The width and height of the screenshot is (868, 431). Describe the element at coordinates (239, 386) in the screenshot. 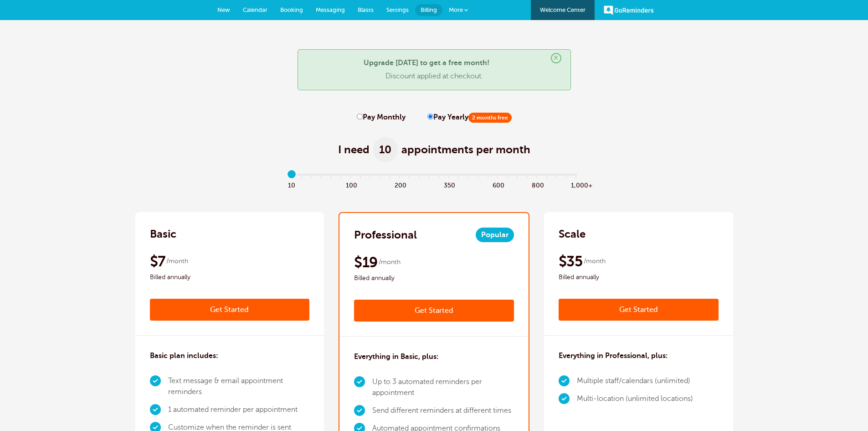

I see `li: Text message & email appointment reminders` at that location.